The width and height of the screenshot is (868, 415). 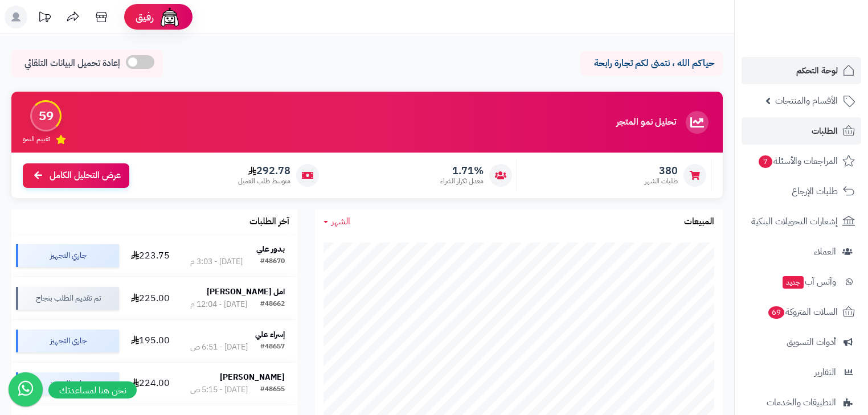 What do you see at coordinates (341, 221) in the screenshot?
I see `span: الشهر` at bounding box center [341, 221].